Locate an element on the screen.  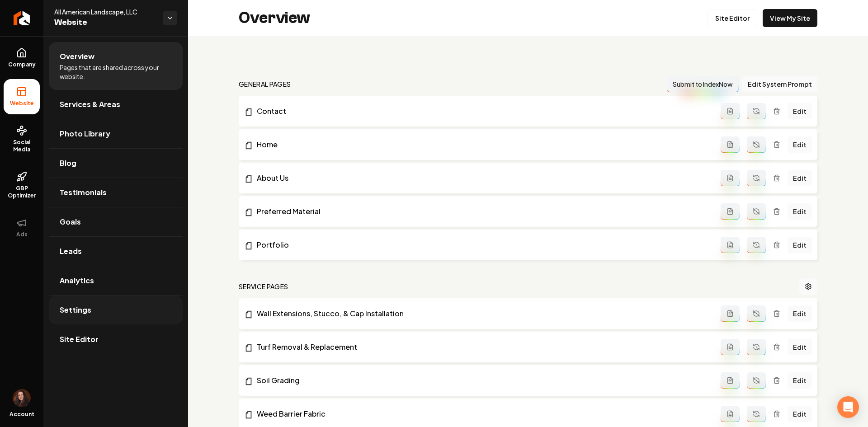
span: Testimonials is located at coordinates (83, 193).